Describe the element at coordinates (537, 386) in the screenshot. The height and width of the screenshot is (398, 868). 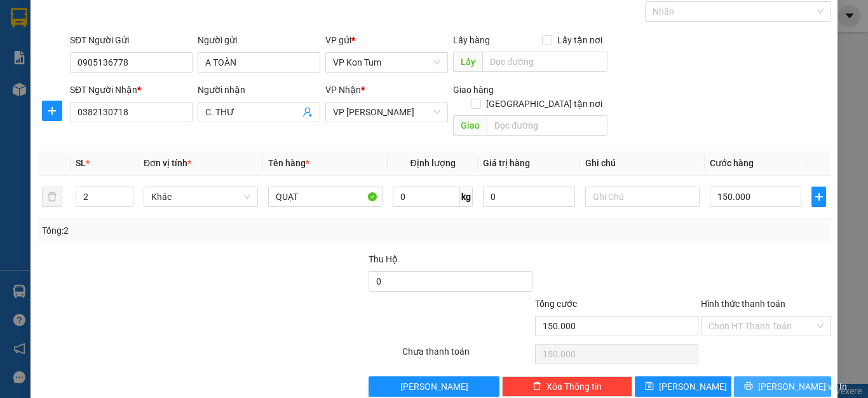
I see `span: delete` at that location.